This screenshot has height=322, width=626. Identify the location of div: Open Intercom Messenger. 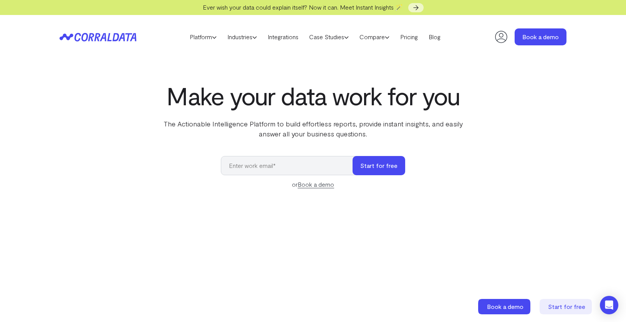
(609, 305).